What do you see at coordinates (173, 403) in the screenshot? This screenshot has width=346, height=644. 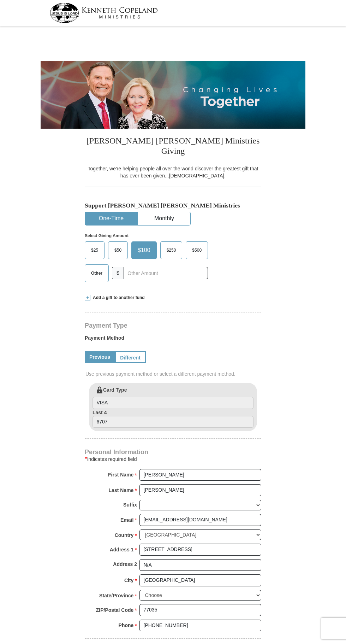 I see `input: Card Type` at bounding box center [173, 403].